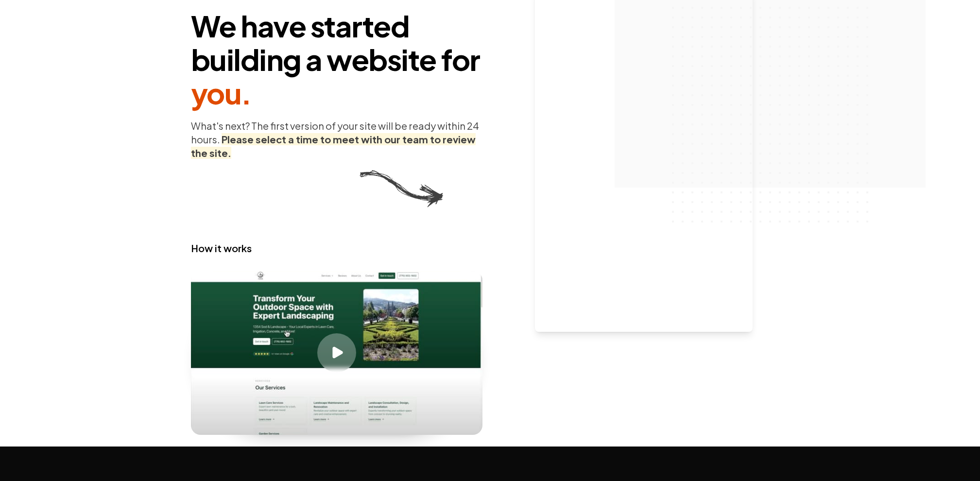 The height and width of the screenshot is (481, 980). I want to click on button: Play video, so click(337, 353).